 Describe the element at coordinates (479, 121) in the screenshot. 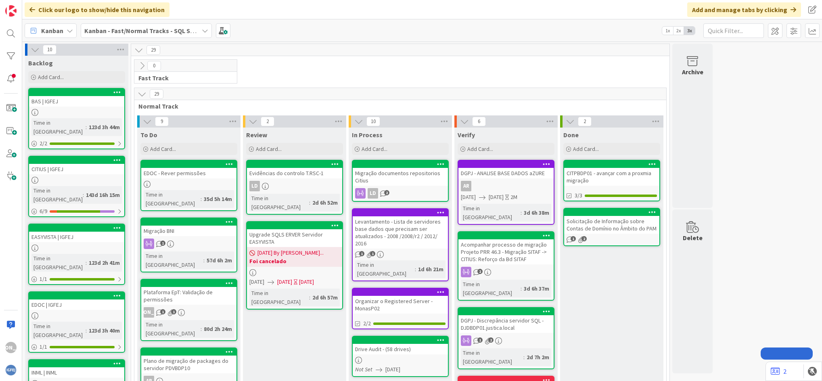

I see `span: 6` at that location.